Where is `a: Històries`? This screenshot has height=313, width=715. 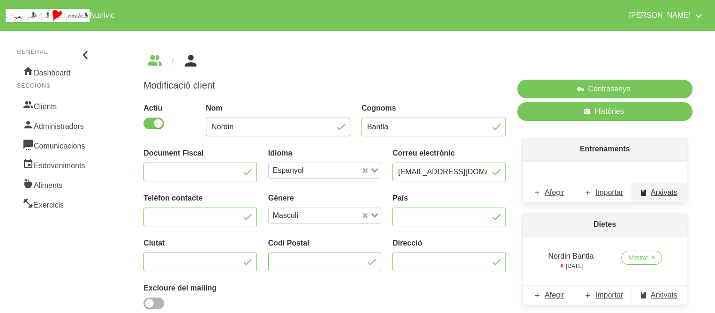 a: Històries is located at coordinates (605, 112).